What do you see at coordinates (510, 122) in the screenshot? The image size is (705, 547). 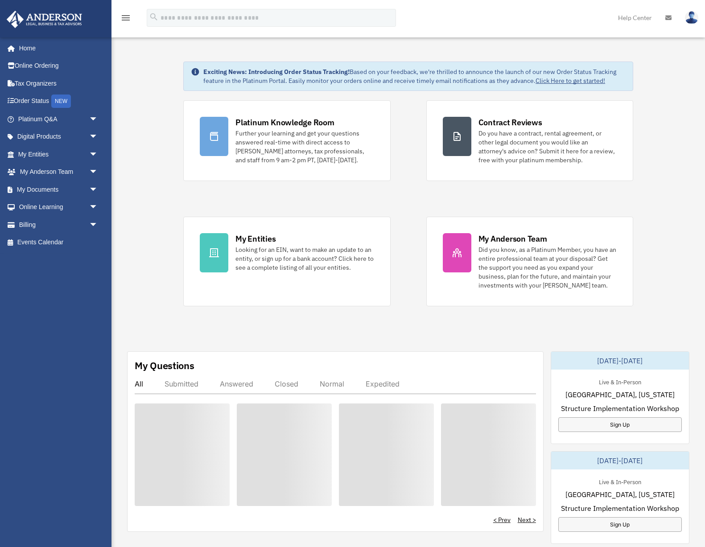 I see `div: Contract Reviews` at bounding box center [510, 122].